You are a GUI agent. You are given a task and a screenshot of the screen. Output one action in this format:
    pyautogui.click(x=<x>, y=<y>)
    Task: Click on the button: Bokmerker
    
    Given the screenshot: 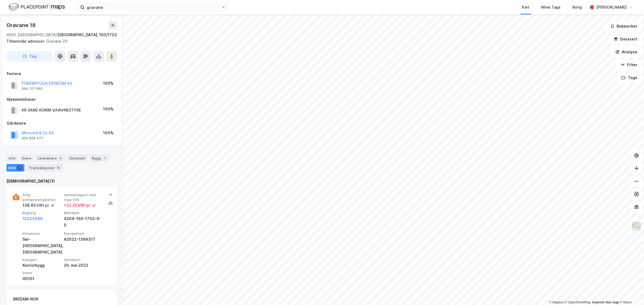 What is the action you would take?
    pyautogui.click(x=624, y=27)
    